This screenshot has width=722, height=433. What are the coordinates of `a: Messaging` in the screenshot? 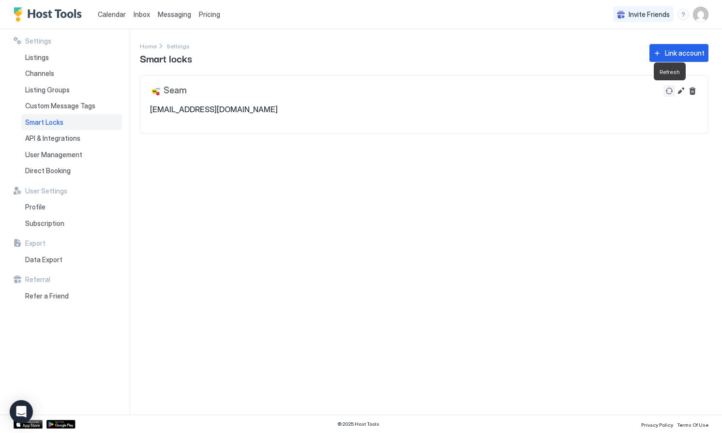 It's located at (174, 14).